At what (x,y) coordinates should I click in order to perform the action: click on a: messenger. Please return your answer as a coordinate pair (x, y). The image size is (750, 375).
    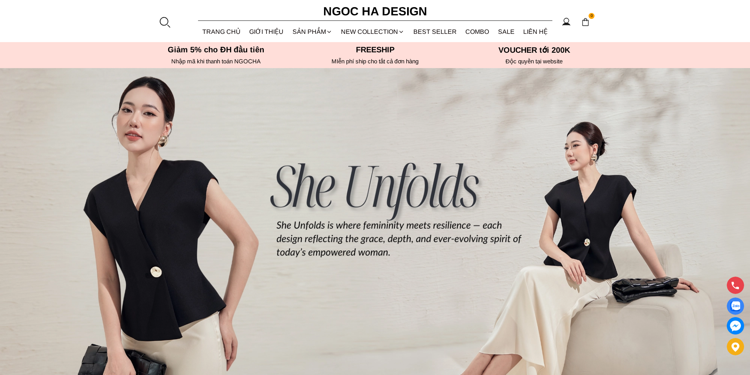
    Looking at the image, I should click on (735, 326).